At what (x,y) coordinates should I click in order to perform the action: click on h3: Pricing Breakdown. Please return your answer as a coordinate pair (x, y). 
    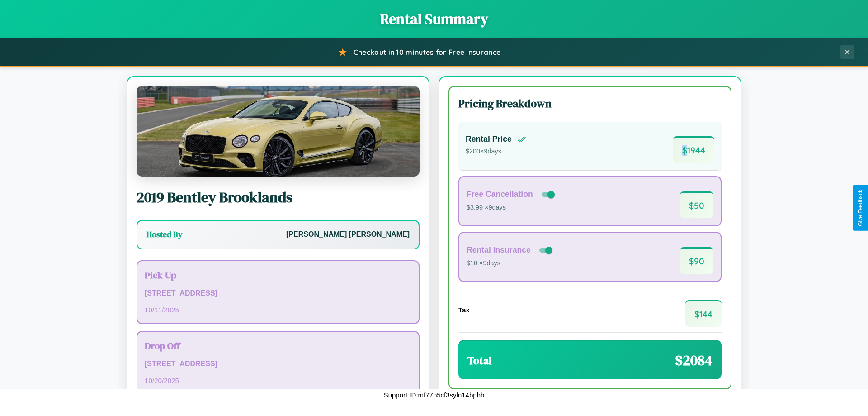
    Looking at the image, I should click on (590, 103).